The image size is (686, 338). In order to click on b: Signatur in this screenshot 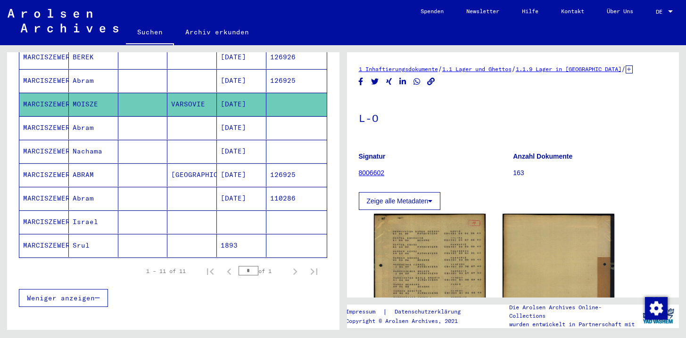, I will do `click(372, 156)`.